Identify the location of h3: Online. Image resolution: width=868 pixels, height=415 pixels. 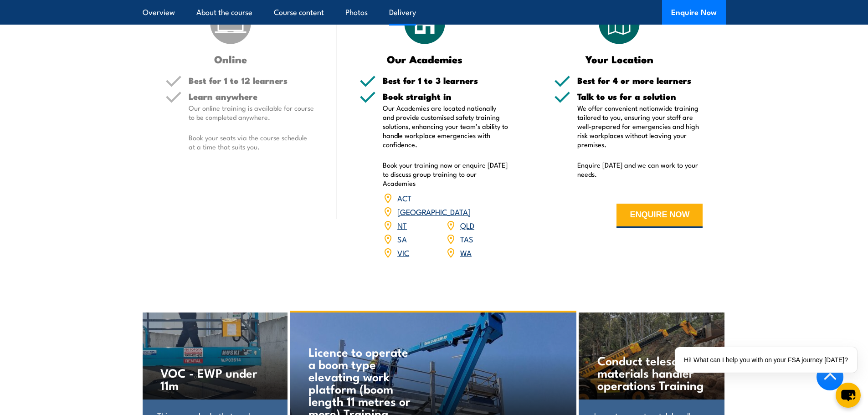
(231, 59).